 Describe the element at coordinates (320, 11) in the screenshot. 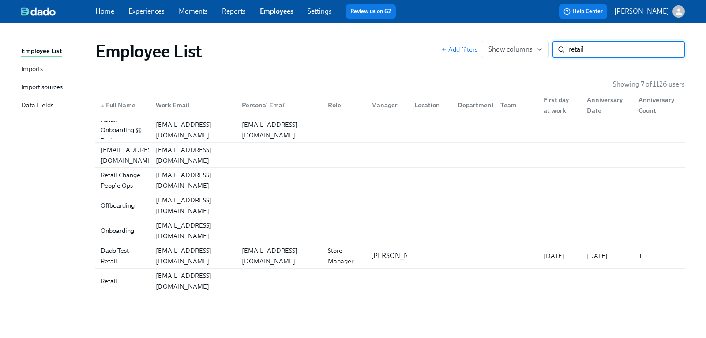

I see `a: Settings` at that location.